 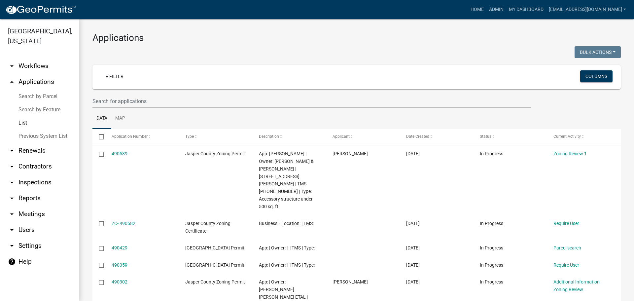 What do you see at coordinates (436, 137) in the screenshot?
I see `datatable-header-cell: Date Created` at bounding box center [436, 137].